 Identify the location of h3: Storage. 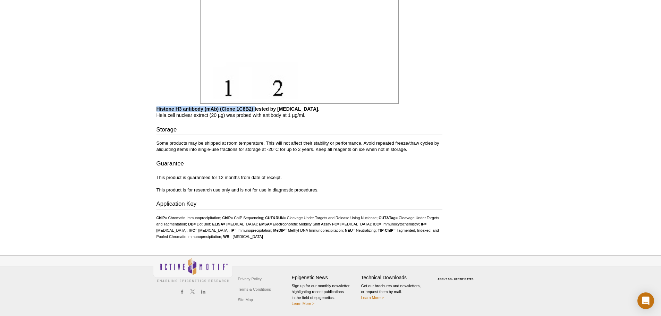
(300, 131).